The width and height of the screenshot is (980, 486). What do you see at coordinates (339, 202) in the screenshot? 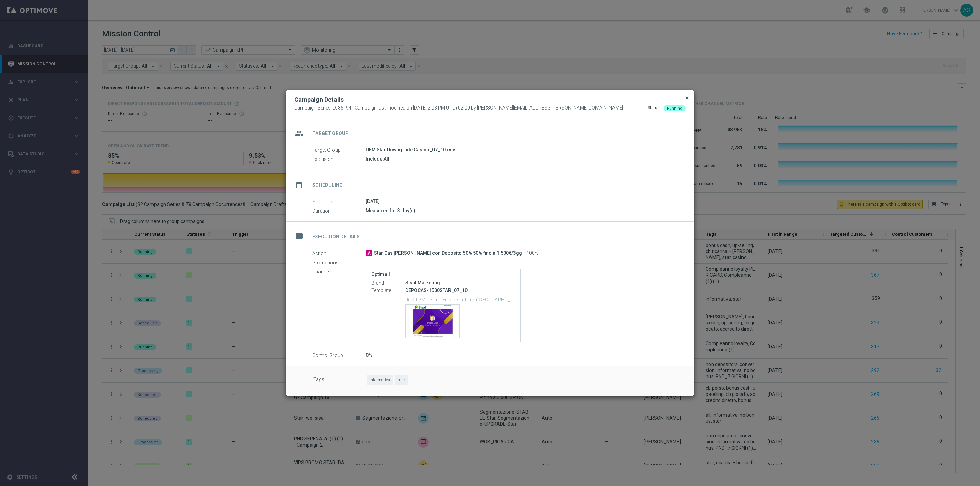
I see `label: Start Date` at bounding box center [339, 202].